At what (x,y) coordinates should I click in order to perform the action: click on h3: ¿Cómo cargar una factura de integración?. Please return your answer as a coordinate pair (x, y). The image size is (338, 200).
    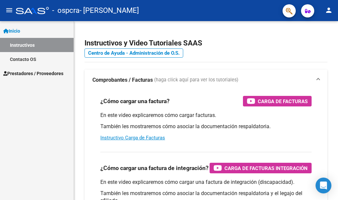
    Looking at the image, I should click on (154, 168).